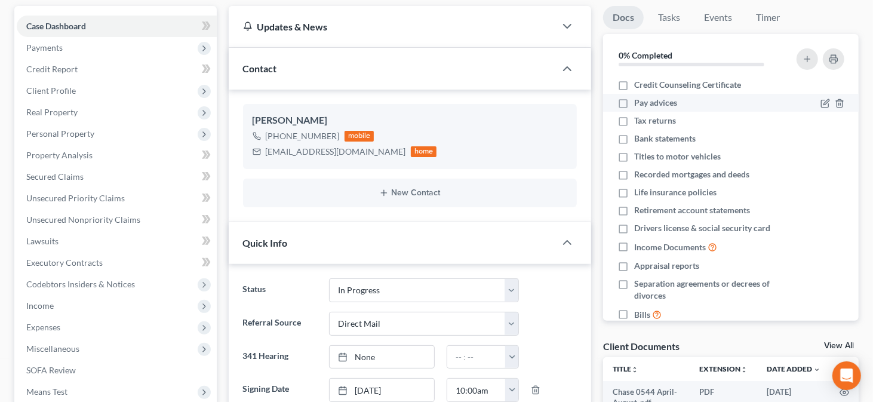 The image size is (873, 402). What do you see at coordinates (670, 247) in the screenshot?
I see `span: Income Documents` at bounding box center [670, 247].